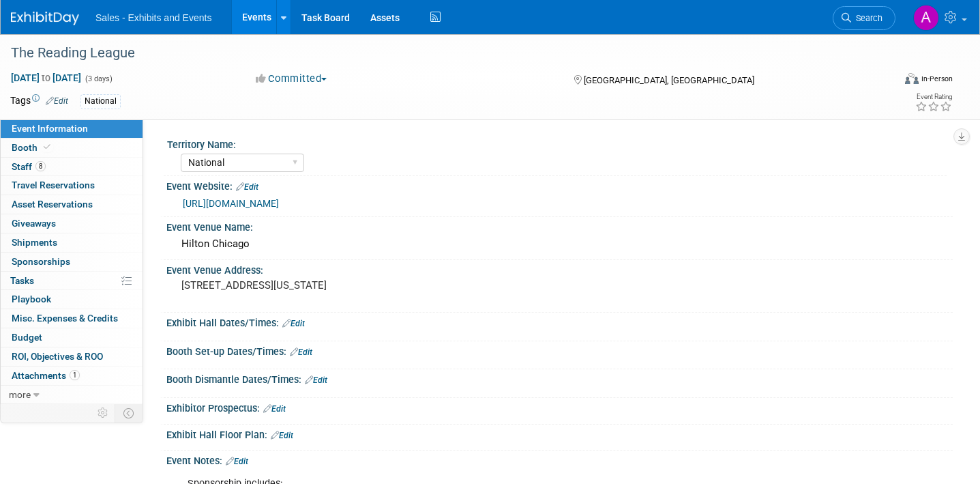  I want to click on div: Hilton Chicago, so click(559, 244).